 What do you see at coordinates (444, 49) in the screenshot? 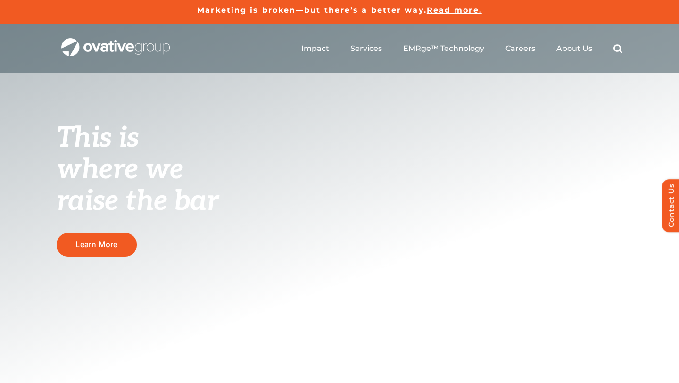
I see `span: EMRge™ Technology` at bounding box center [444, 49].